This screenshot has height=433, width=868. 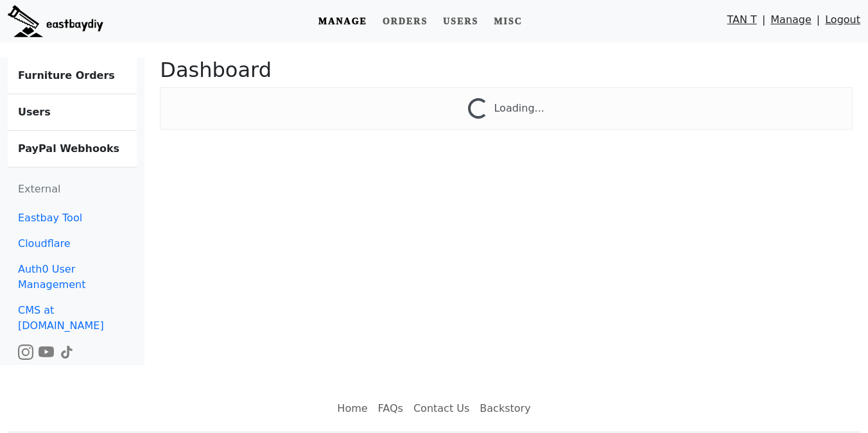 I want to click on b: Users, so click(x=34, y=112).